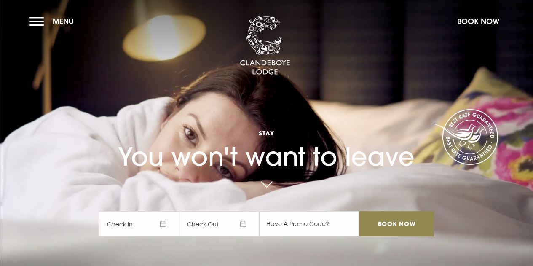  Describe the element at coordinates (309, 224) in the screenshot. I see `input: Have A Promo Code?` at that location.